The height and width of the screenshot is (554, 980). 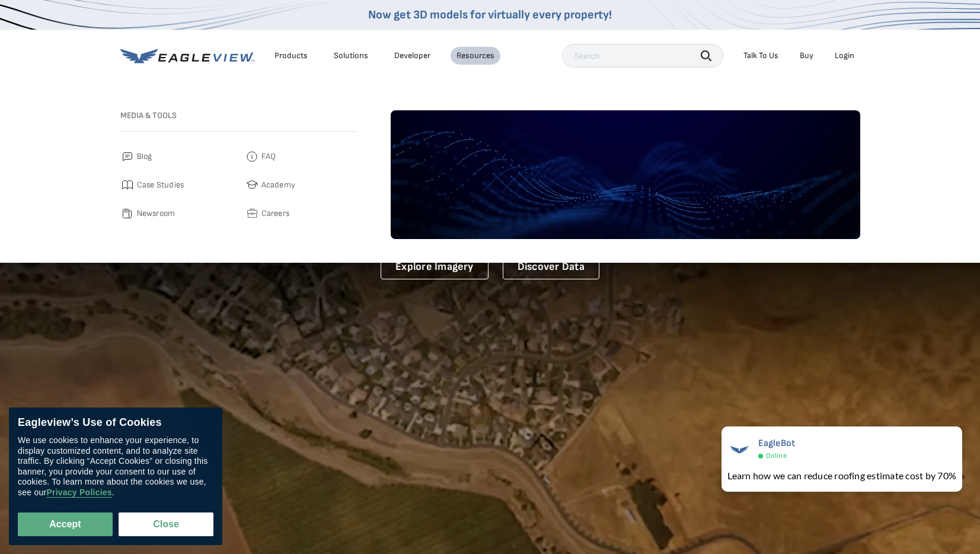 What do you see at coordinates (144, 156) in the screenshot?
I see `span: Blog` at bounding box center [144, 156].